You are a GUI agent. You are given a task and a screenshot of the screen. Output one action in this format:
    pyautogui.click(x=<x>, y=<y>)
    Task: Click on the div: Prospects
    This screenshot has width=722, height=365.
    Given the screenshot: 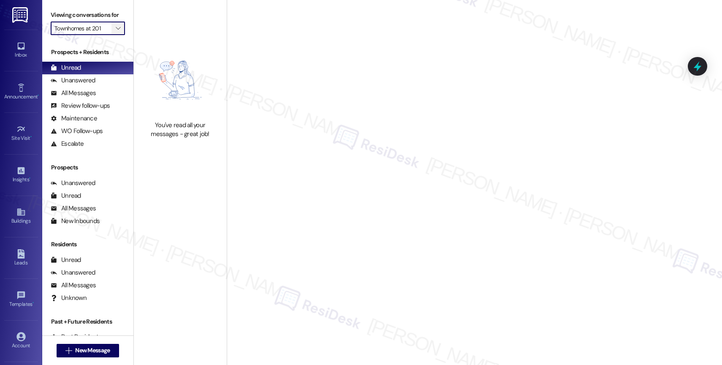 What is the action you would take?
    pyautogui.click(x=88, y=167)
    